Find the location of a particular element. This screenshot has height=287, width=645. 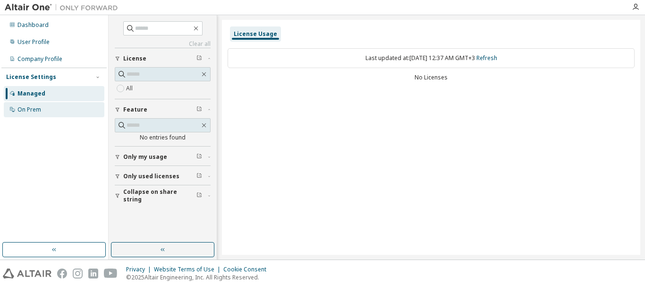

img: youtube.svg is located at coordinates (111, 273).